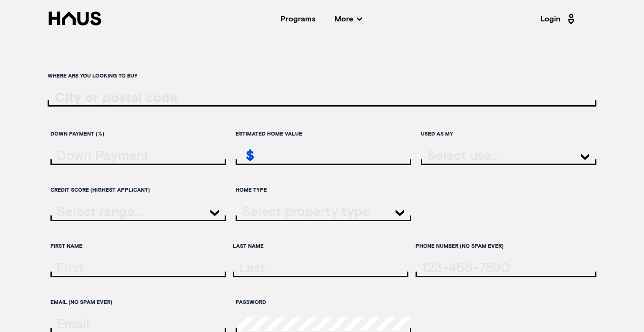 Image resolution: width=644 pixels, height=332 pixels. What do you see at coordinates (298, 19) in the screenshot?
I see `a: Programs` at bounding box center [298, 19].